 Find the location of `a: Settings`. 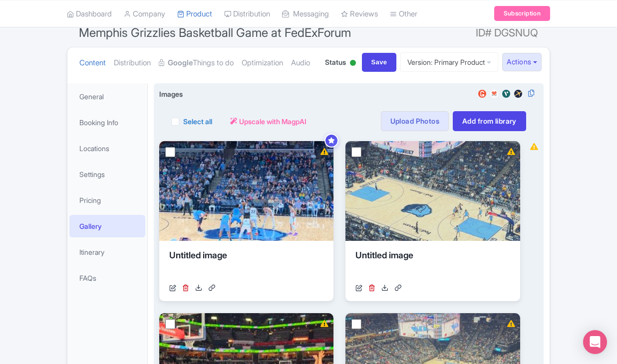

a: Settings is located at coordinates (108, 175).